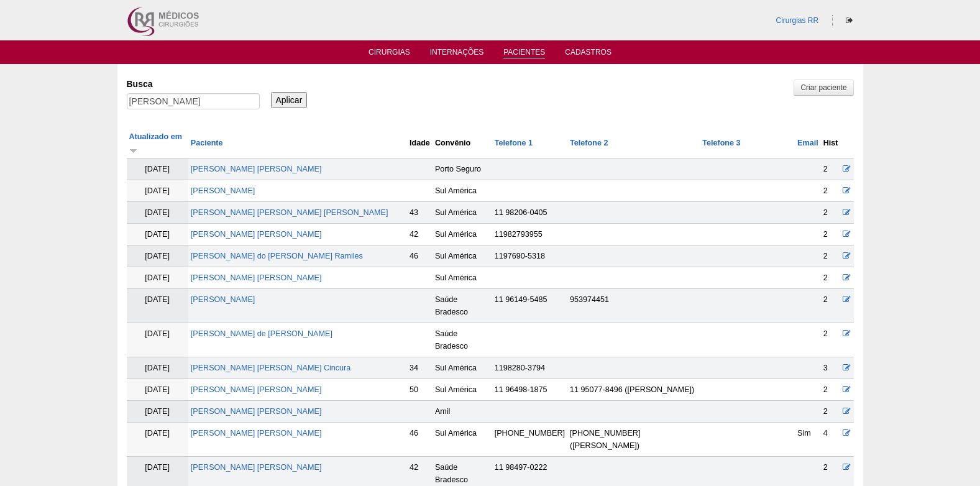 The height and width of the screenshot is (486, 980). Describe the element at coordinates (530, 213) in the screenshot. I see `td: 11 98206-0405` at that location.